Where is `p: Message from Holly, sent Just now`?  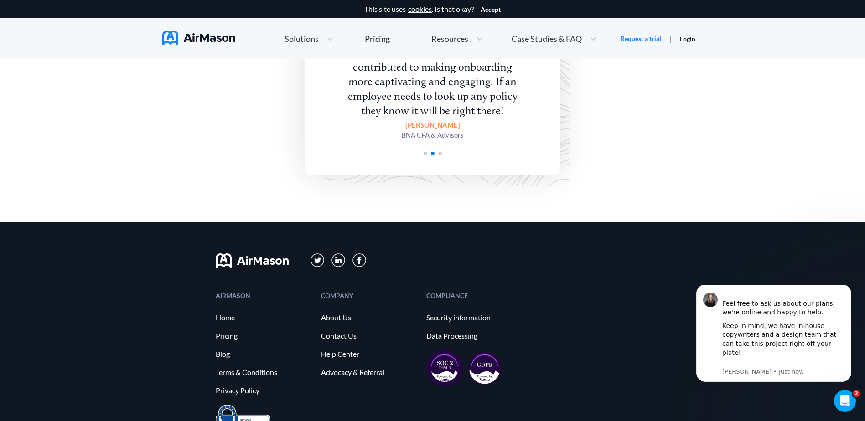
p: Message from Holly, sent Just now is located at coordinates (101, 87).